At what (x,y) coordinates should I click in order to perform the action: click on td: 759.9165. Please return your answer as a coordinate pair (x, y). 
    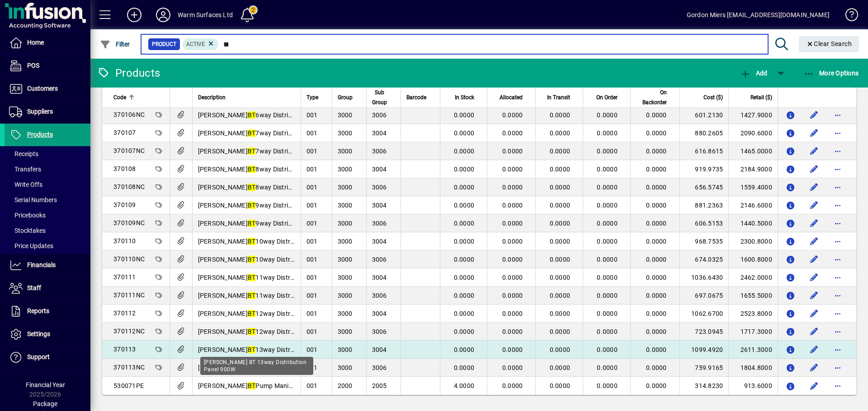
    Looking at the image, I should click on (704, 368).